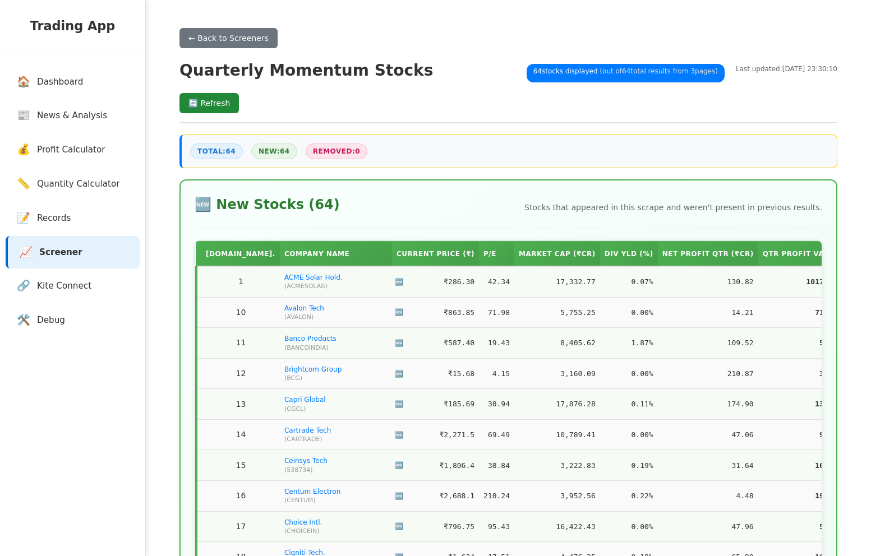 This screenshot has height=556, width=871. What do you see at coordinates (435, 373) in the screenshot?
I see `td: ₹15.68` at bounding box center [435, 373].